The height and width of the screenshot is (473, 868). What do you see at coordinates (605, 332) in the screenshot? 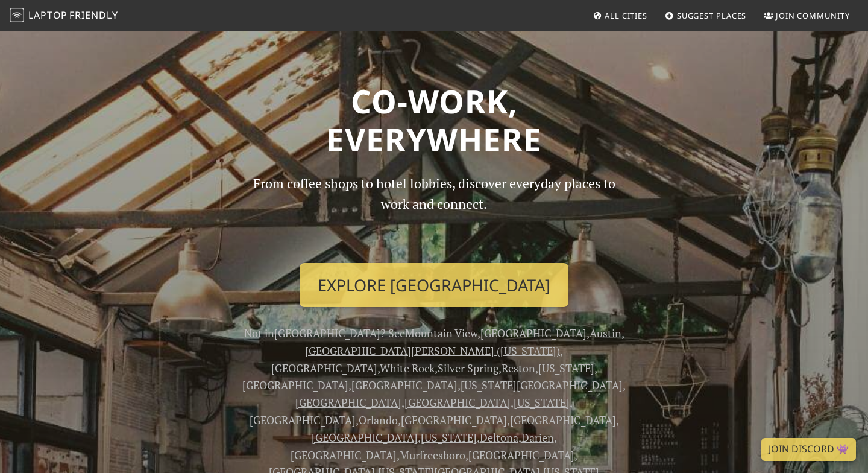
I see `a: Austin` at bounding box center [605, 332].